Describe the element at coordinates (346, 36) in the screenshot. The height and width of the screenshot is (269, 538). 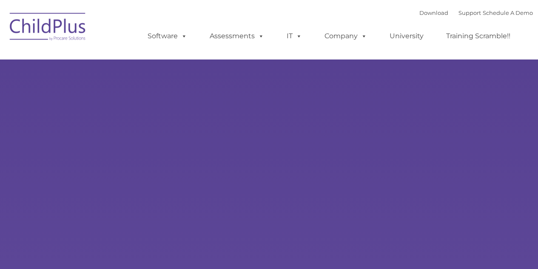
I see `a: Company` at that location.